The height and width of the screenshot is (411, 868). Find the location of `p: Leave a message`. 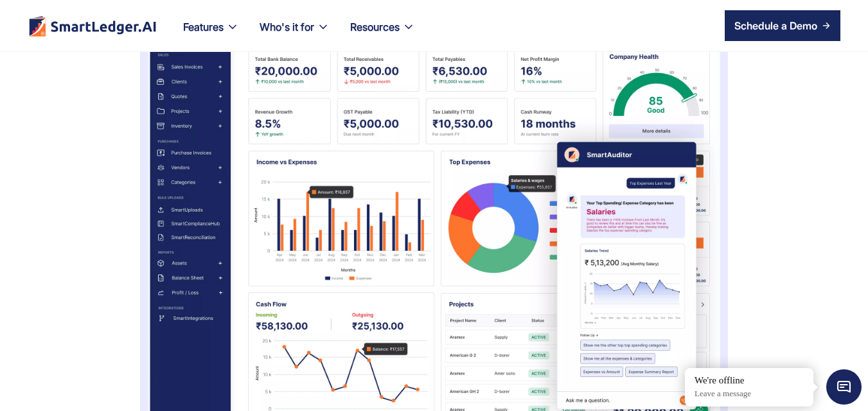

p: Leave a message is located at coordinates (749, 394).